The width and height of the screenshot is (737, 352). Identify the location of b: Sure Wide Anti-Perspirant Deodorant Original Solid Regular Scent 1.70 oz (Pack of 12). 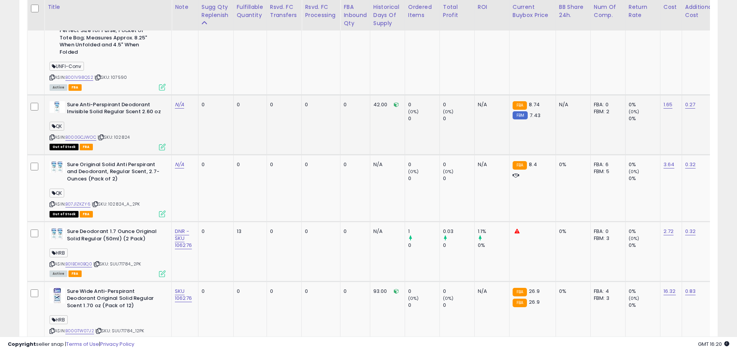
(114, 300).